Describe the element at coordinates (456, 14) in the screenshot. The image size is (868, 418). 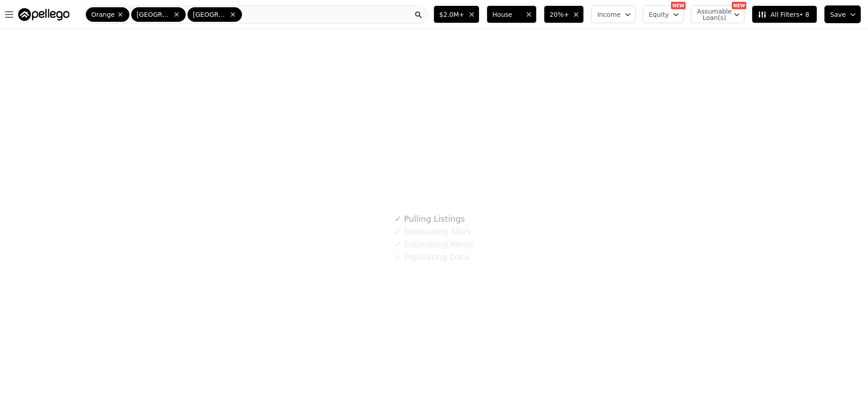
I see `button: $2.0M+` at that location.